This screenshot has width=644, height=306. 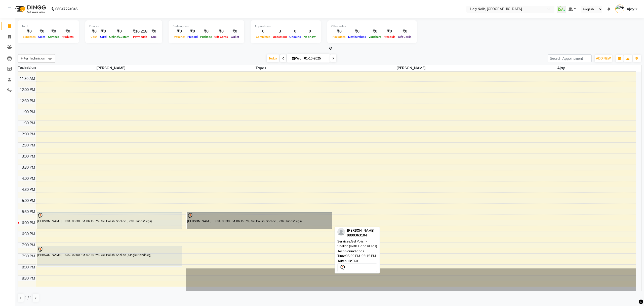 What do you see at coordinates (264, 37) in the screenshot?
I see `span: Completed` at bounding box center [264, 37].